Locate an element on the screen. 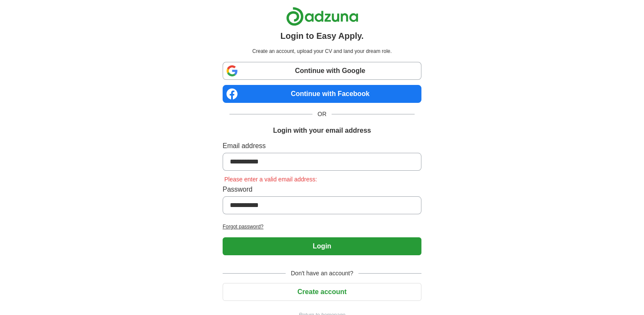 The width and height of the screenshot is (644, 315). span: OR is located at coordinates (322, 114).